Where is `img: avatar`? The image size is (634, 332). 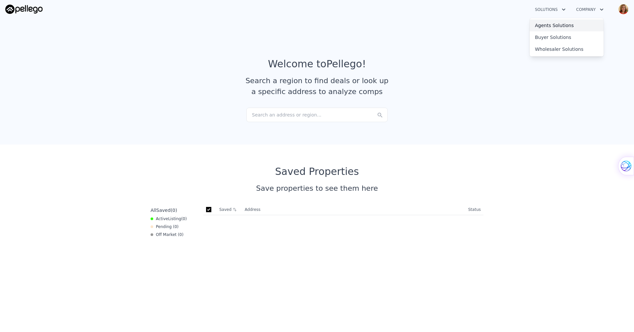
img: avatar is located at coordinates (623, 9).